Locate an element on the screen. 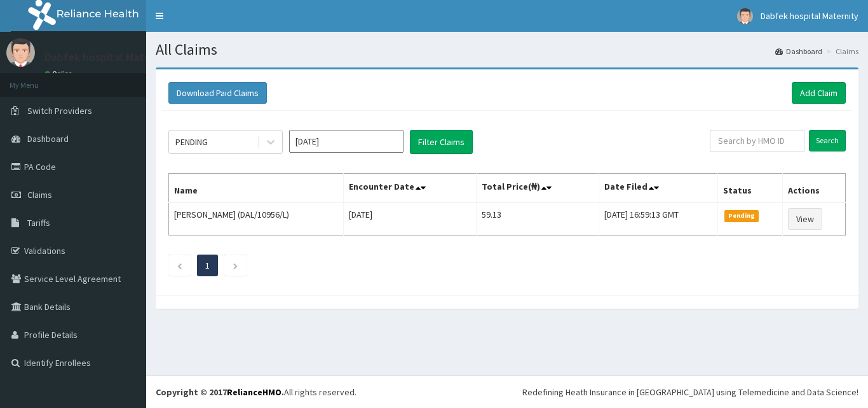 The height and width of the screenshot is (408, 868). span: Switch Providers is located at coordinates (60, 111).